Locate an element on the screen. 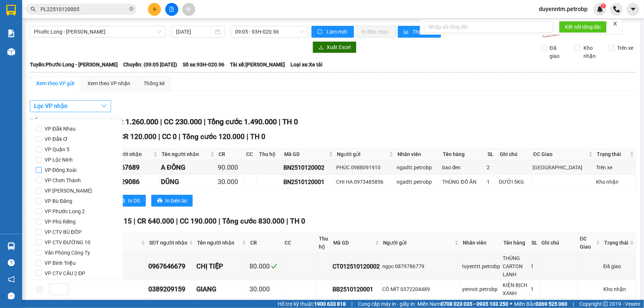 Image resolution: width=644 pixels, height=308 pixels. button: downloadXuất Excel is located at coordinates (334, 47).